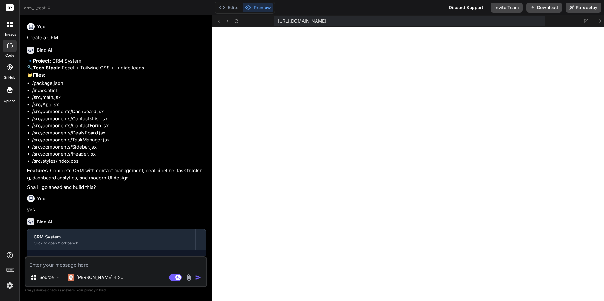 The width and height of the screenshot is (604, 301). What do you see at coordinates (116, 187) in the screenshot?
I see `p: Shall I go ahead and build this?` at bounding box center [116, 187].